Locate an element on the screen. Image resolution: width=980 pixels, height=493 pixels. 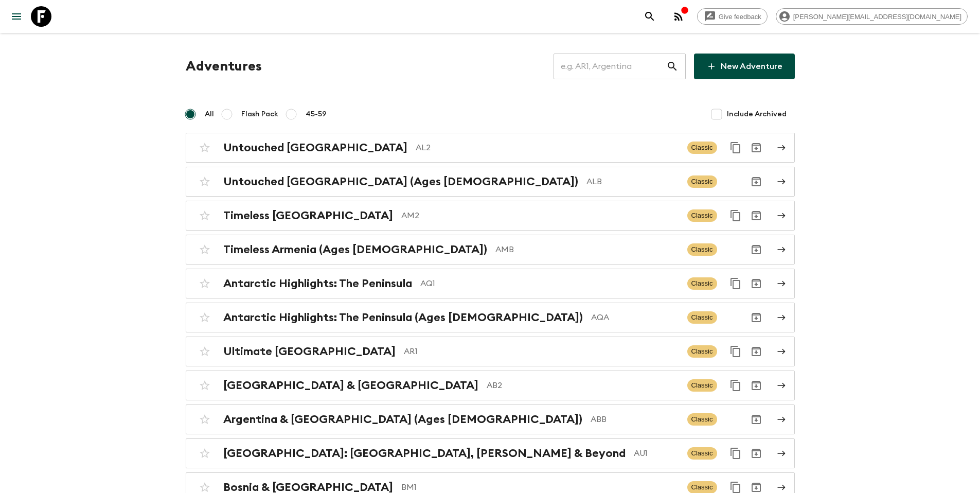
p: ABB is located at coordinates (635, 419).